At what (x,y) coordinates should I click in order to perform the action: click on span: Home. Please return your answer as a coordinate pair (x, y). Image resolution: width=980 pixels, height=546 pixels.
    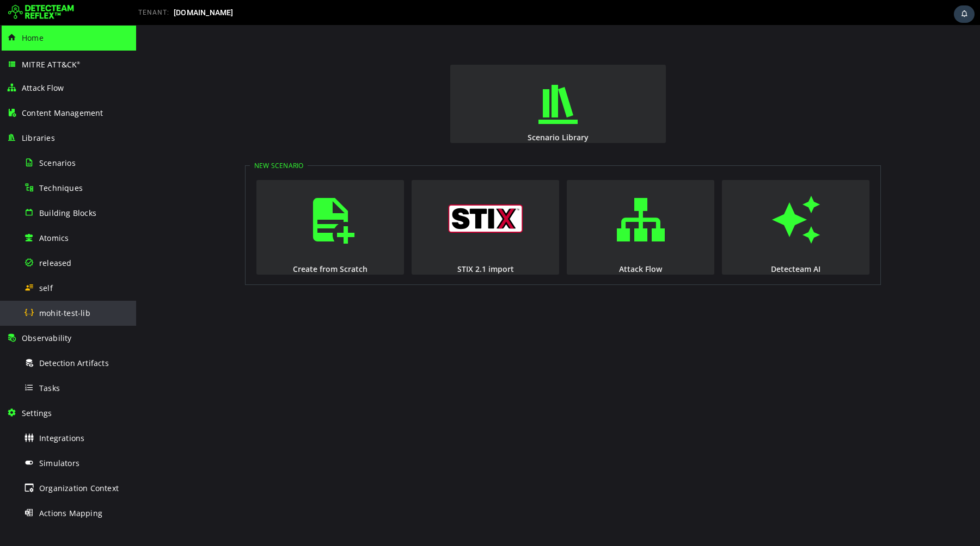
    Looking at the image, I should click on (33, 38).